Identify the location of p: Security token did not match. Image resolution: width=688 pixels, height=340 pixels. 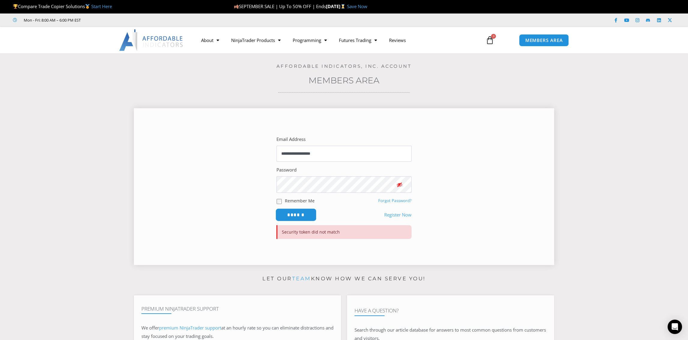
(344, 232).